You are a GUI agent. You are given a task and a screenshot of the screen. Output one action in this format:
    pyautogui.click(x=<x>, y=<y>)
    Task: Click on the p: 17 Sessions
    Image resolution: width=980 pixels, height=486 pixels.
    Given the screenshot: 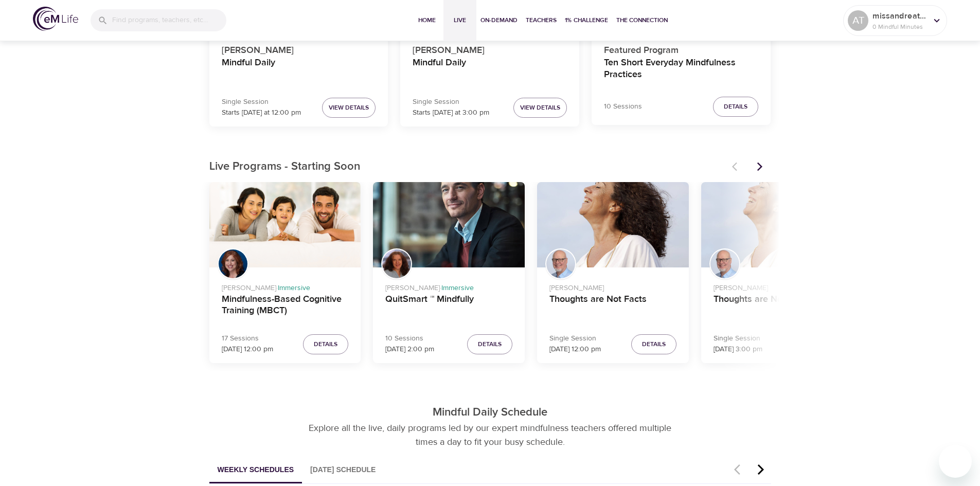 What is the action you would take?
    pyautogui.click(x=247, y=339)
    